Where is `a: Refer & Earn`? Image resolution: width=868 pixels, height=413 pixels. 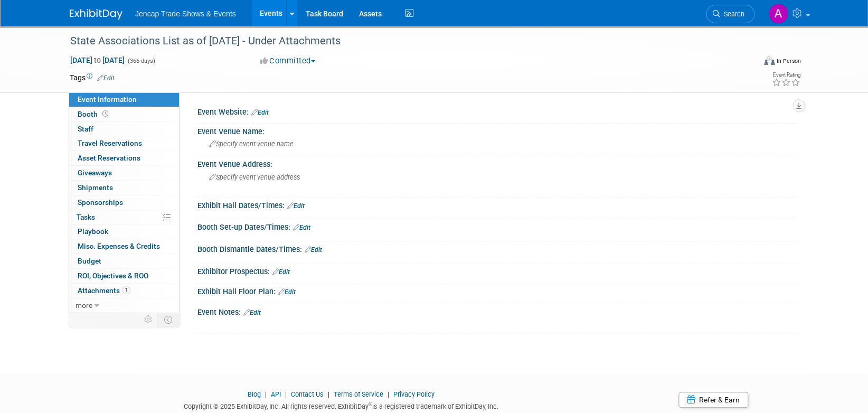
a: Refer & Earn is located at coordinates (713, 400).